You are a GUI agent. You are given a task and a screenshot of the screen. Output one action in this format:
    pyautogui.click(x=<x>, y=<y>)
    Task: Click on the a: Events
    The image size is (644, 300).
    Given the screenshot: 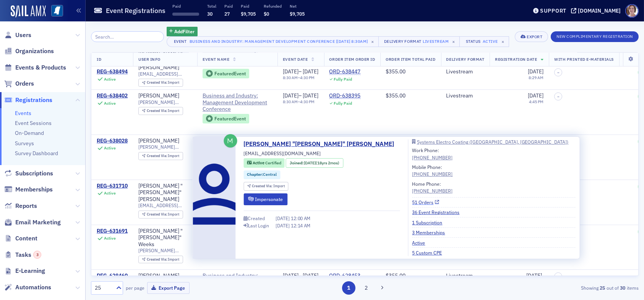 What is the action you would take?
    pyautogui.click(x=23, y=113)
    